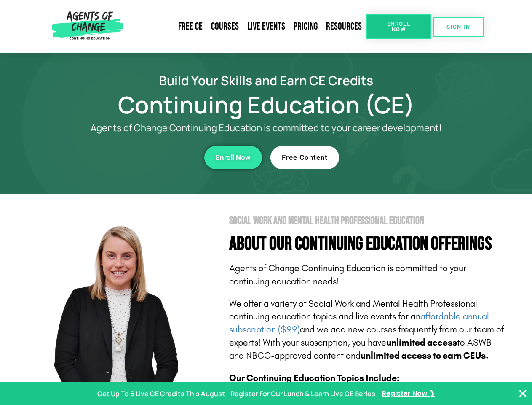  What do you see at coordinates (368, 330) in the screenshot?
I see `p: We offer a variety of Social Work and Mental Health Professional continuing education topics and ...` at bounding box center [368, 330].